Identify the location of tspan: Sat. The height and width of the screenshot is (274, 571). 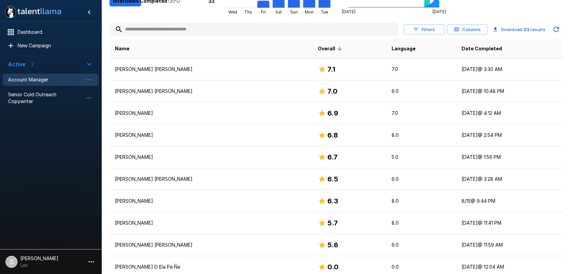
(279, 12).